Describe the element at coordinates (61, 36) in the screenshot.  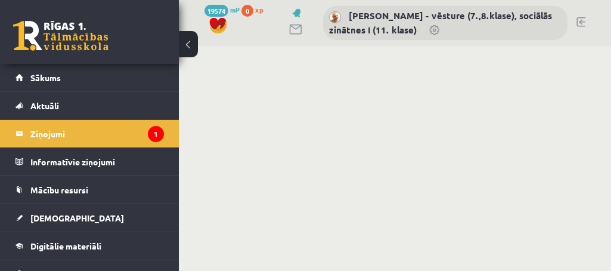
I see `a: Rīgas 1. Tālmācības vidusskola` at that location.